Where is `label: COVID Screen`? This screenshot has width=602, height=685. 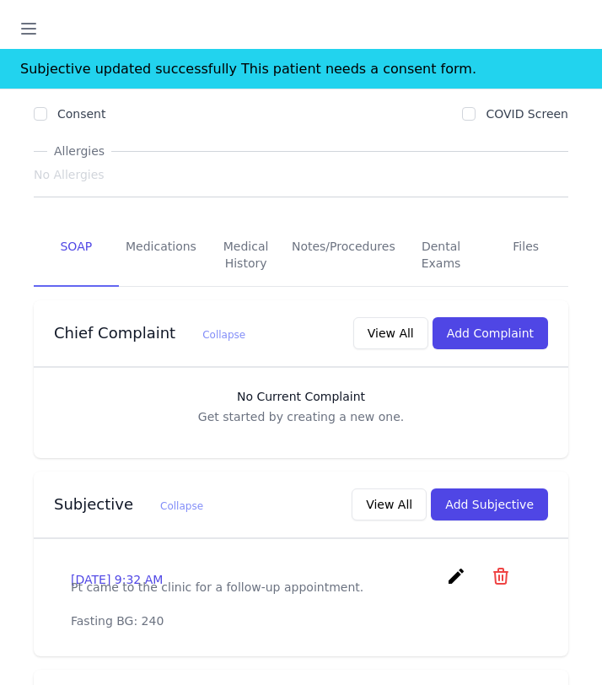 label: COVID Screen is located at coordinates (527, 114).